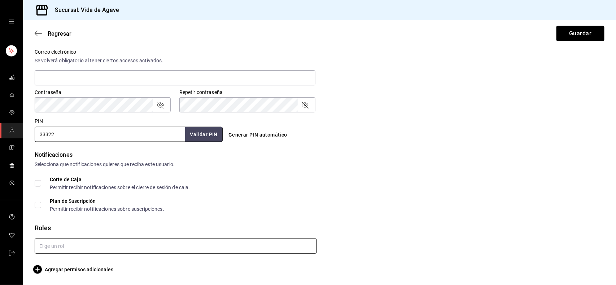 The image size is (616, 285). Describe the element at coordinates (247, 93) in the screenshot. I see `label: Repetir contraseña` at that location.